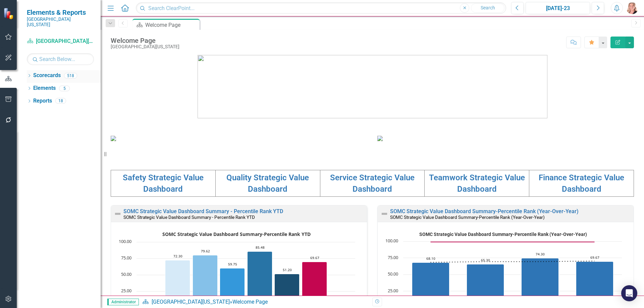 This screenshot has height=308, width=644. Describe the element at coordinates (260, 280) in the screenshot. I see `path: FY2024, 85.48. Teamwork.` at that location.